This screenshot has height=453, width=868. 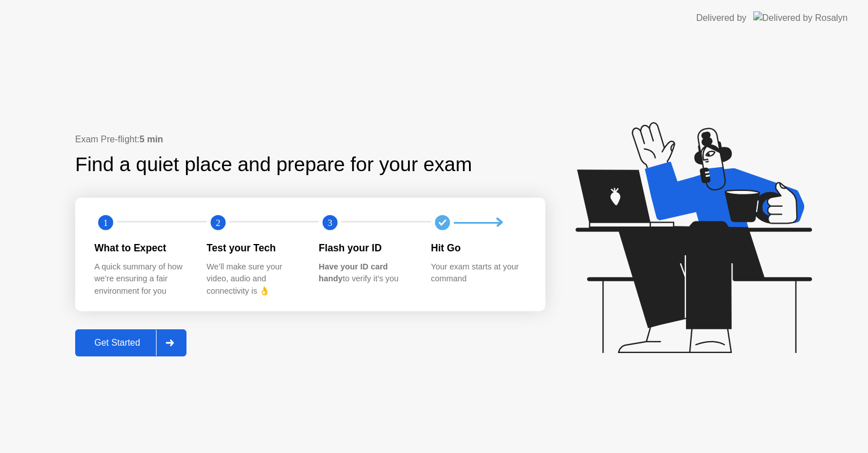 What do you see at coordinates (151, 139) in the screenshot?
I see `b: 5 min` at bounding box center [151, 139].